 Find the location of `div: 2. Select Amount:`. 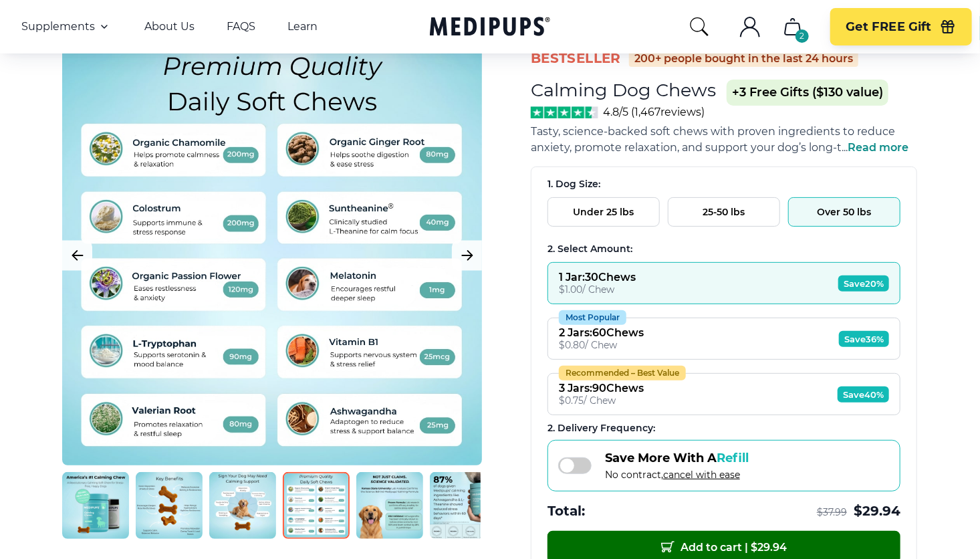

div: 2. Select Amount: is located at coordinates (724, 248).